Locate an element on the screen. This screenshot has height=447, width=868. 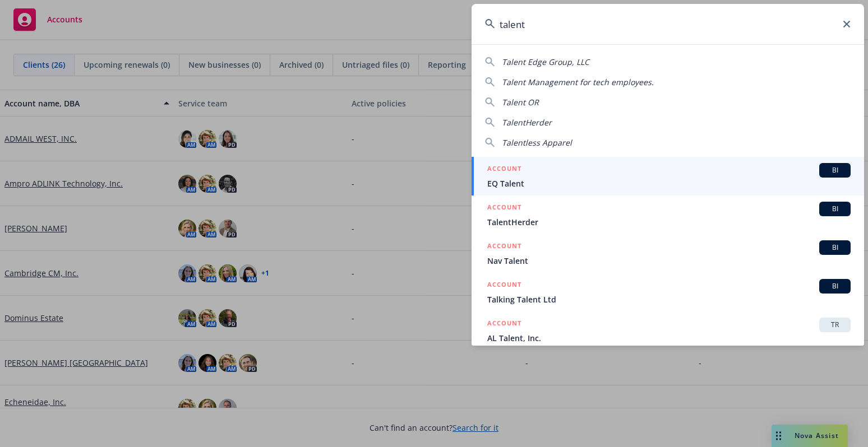
a: ACCOUNTBITalking Talent Ltd is located at coordinates (668, 292).